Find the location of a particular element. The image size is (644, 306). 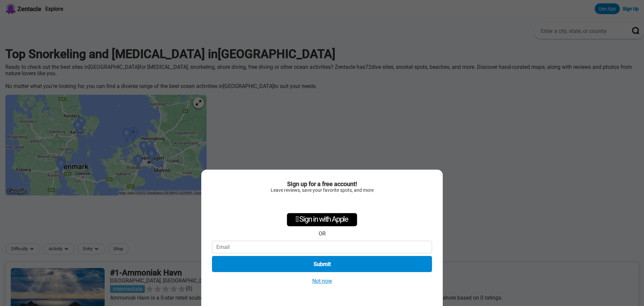

input: Email is located at coordinates (322, 246).